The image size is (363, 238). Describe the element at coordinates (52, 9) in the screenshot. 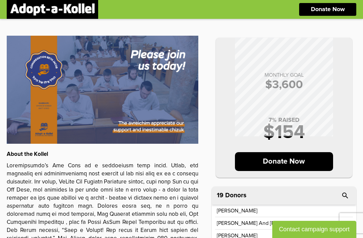

I see `img: logonobg.png` at that location.